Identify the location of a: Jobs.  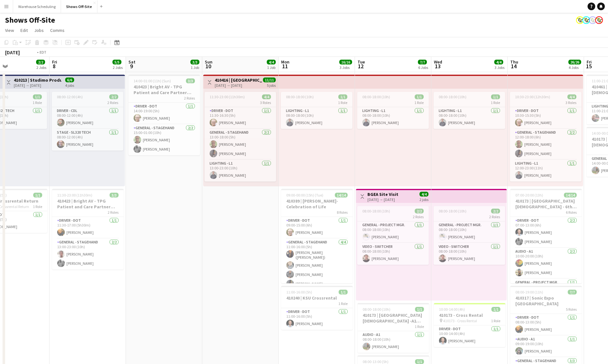
(39, 30).